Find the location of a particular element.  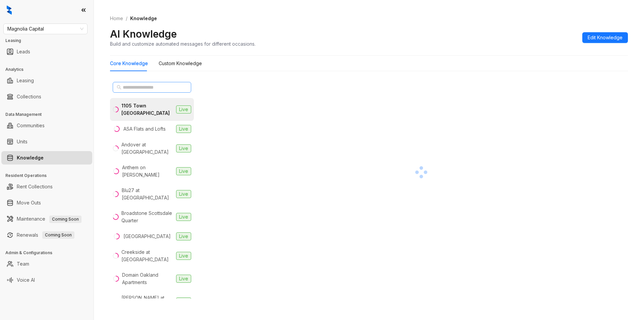

a: Collections is located at coordinates (29, 97).